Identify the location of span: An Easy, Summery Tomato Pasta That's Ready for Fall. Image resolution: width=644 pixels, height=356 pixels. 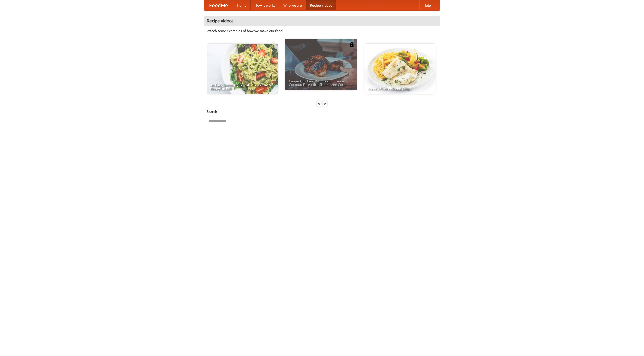
(242, 87).